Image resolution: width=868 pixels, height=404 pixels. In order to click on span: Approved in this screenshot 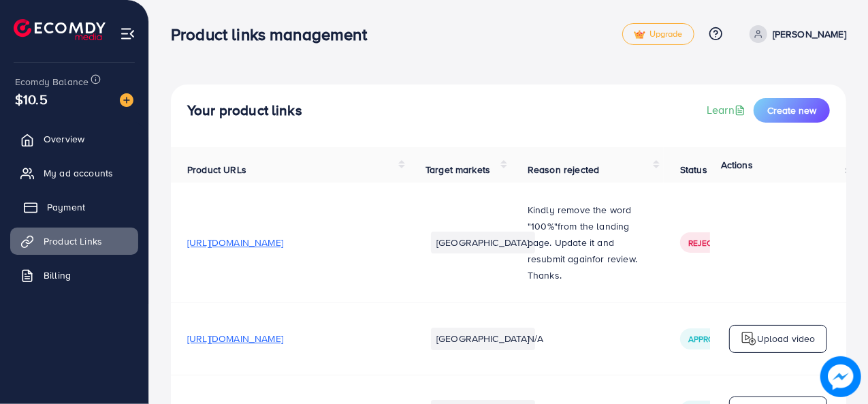, I will do `click(709, 338)`.